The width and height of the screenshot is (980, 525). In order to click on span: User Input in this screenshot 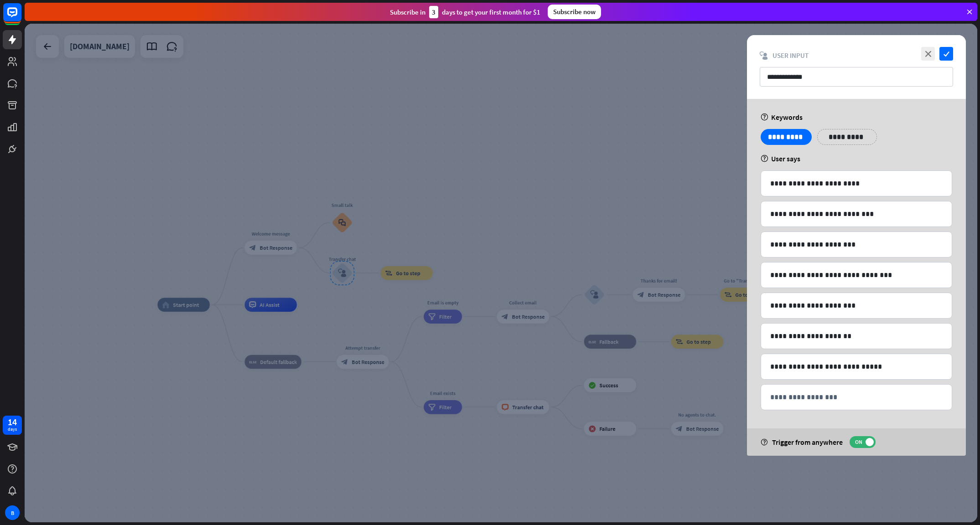, I will do `click(790, 55)`.